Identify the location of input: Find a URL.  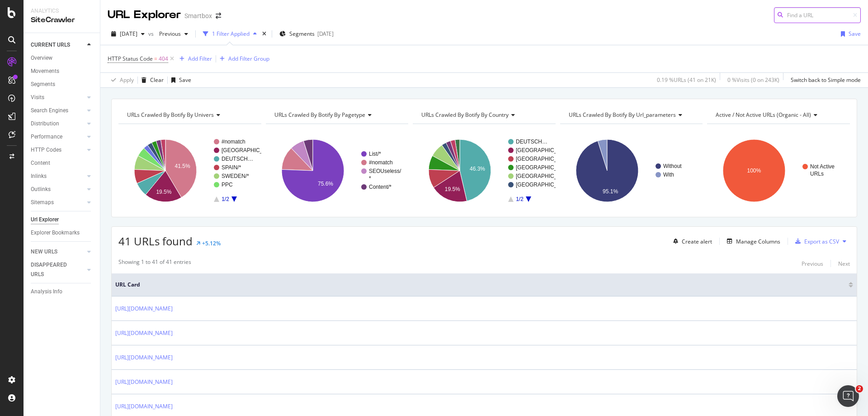
(817, 15).